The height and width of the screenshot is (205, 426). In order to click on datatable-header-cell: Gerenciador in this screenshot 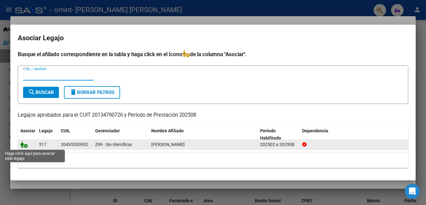, I will do `click(121, 134)`.